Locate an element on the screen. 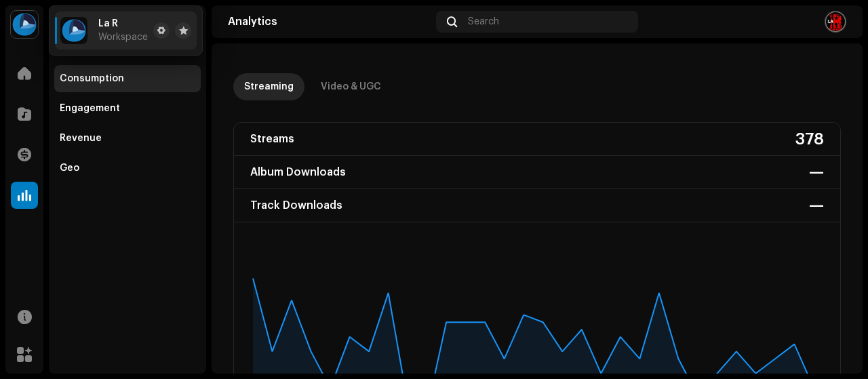 The width and height of the screenshot is (868, 379). div: Video & UGC is located at coordinates (351, 87).